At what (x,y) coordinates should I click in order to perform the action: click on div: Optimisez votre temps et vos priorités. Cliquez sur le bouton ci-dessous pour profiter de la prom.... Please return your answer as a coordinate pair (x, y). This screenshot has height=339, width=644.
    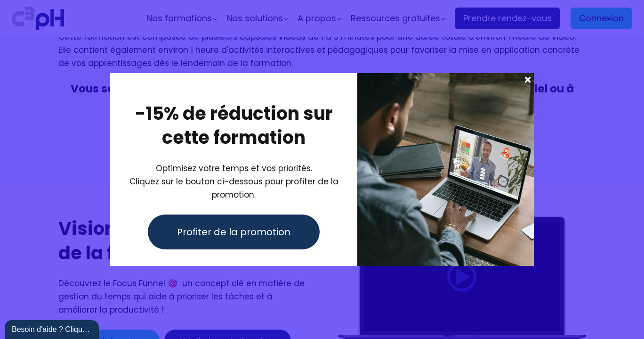
    Looking at the image, I should click on (233, 181).